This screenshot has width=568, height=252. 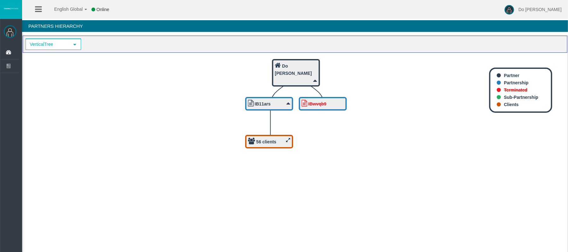 I want to click on h4: Partners Hierarchy, so click(x=295, y=26).